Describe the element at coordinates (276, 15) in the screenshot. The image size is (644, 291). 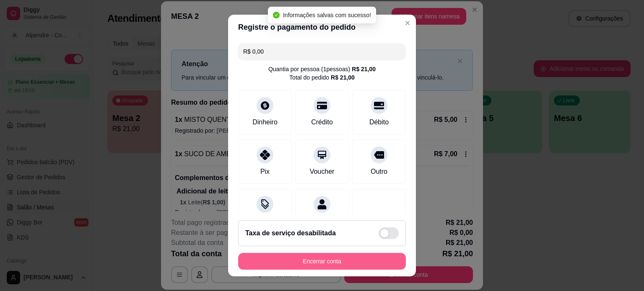
I see `span: check-circle` at that location.